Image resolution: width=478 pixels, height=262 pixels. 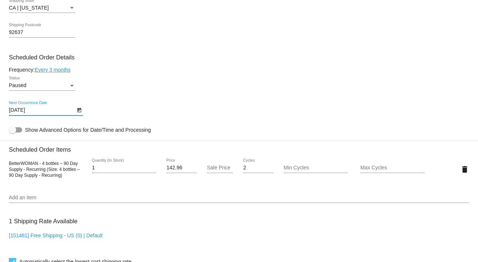 What do you see at coordinates (43, 221) in the screenshot?
I see `h3: 1 Shipping Rate Available` at bounding box center [43, 221].